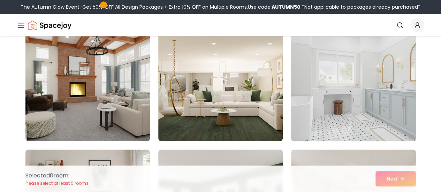 The image size is (441, 192). I want to click on img: Room room-8, so click(220, 85).